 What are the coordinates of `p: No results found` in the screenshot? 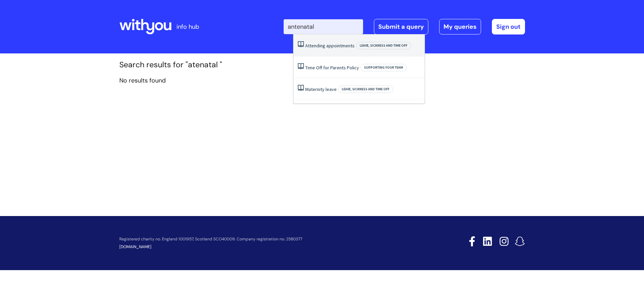 It's located at (322, 81).